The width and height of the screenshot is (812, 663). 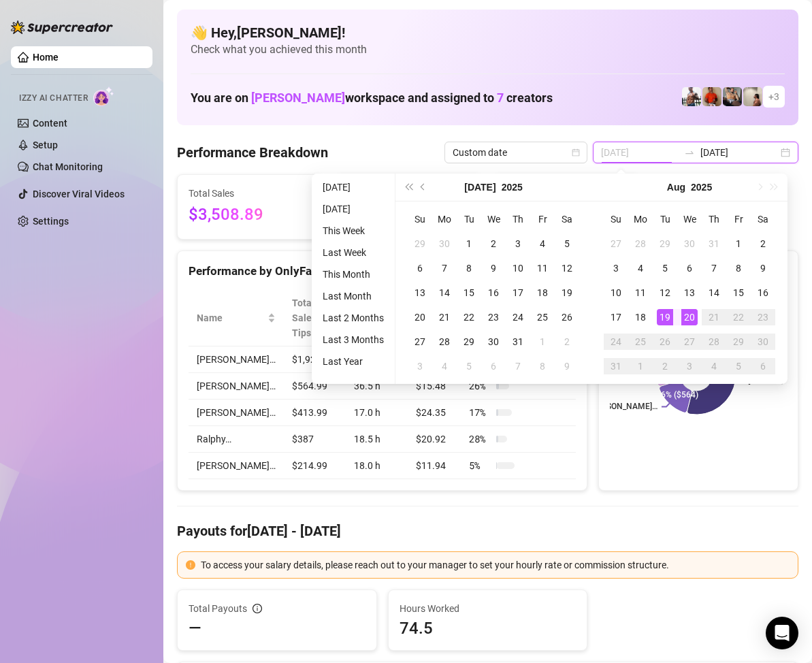 I want to click on span: Hours Worked, so click(x=488, y=609).